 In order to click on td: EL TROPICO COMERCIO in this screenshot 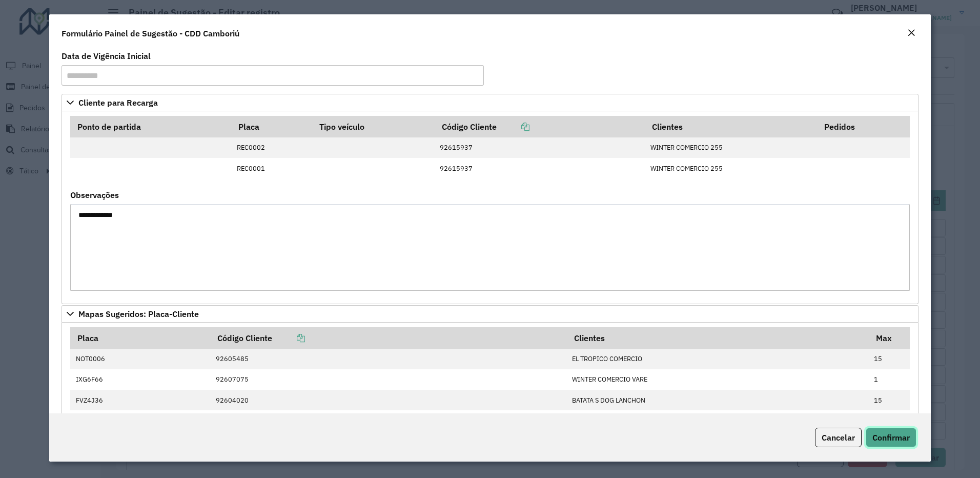, I will do `click(717, 359)`.